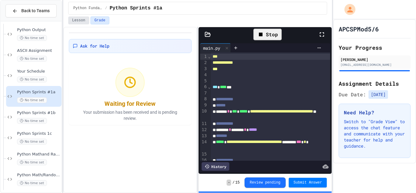 The width and height of the screenshot is (416, 193). What do you see at coordinates (204, 87) in the screenshot?
I see `div: 6` at bounding box center [204, 87].